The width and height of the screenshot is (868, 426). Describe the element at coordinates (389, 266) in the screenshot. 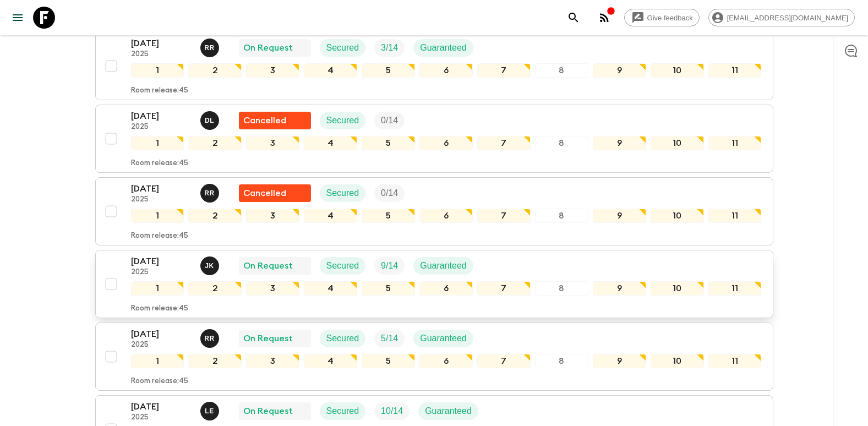

I see `p: 9 / 14` at that location.